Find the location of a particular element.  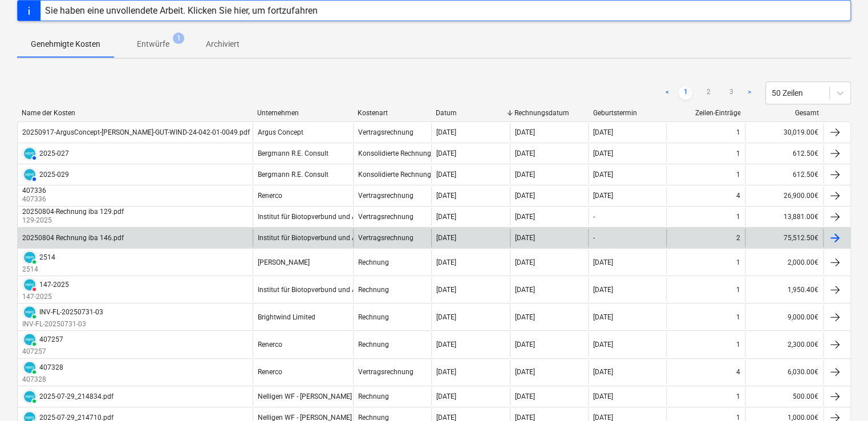

span: 1 is located at coordinates (179, 38).